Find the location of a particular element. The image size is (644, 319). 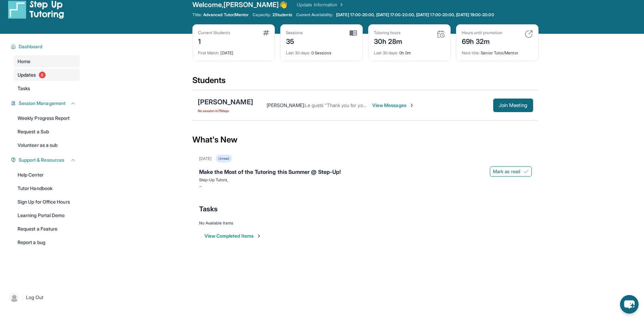

div: Current Students is located at coordinates (214, 32).